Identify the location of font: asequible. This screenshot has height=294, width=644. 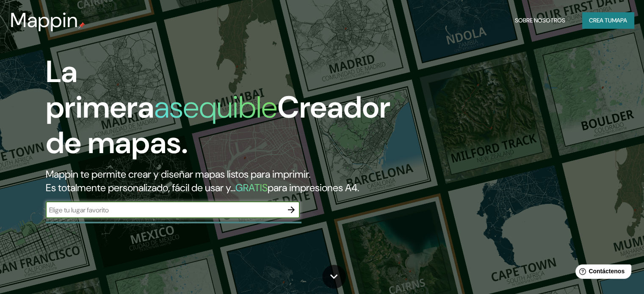
(216, 107).